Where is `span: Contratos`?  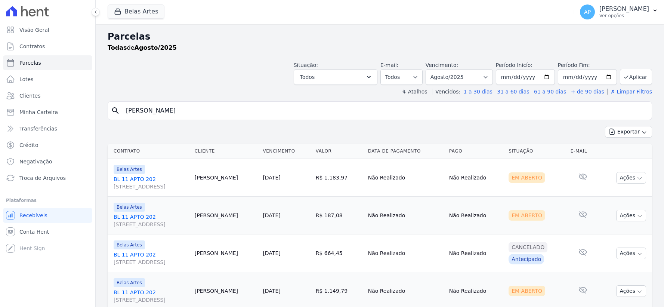 span: Contratos is located at coordinates (32, 46).